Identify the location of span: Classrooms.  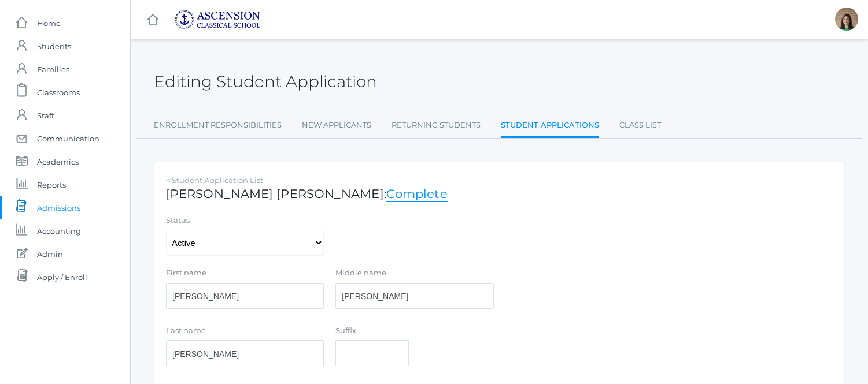
(58, 92).